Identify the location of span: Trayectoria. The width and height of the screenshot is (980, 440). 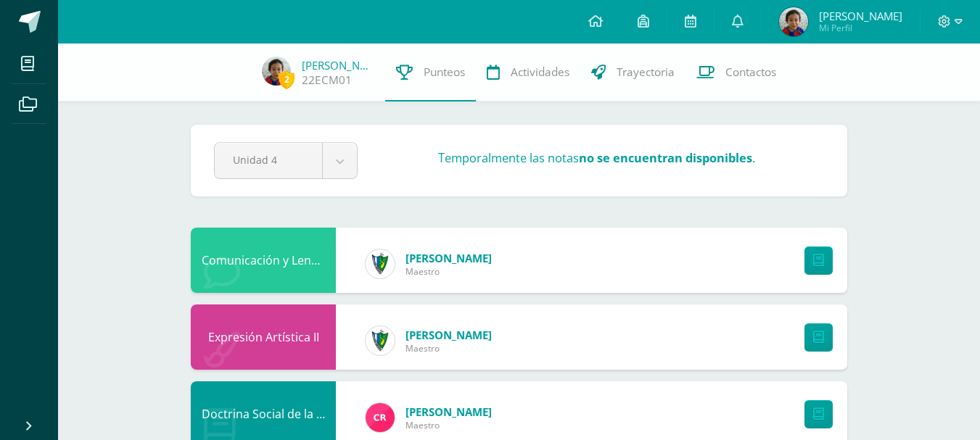
(645, 72).